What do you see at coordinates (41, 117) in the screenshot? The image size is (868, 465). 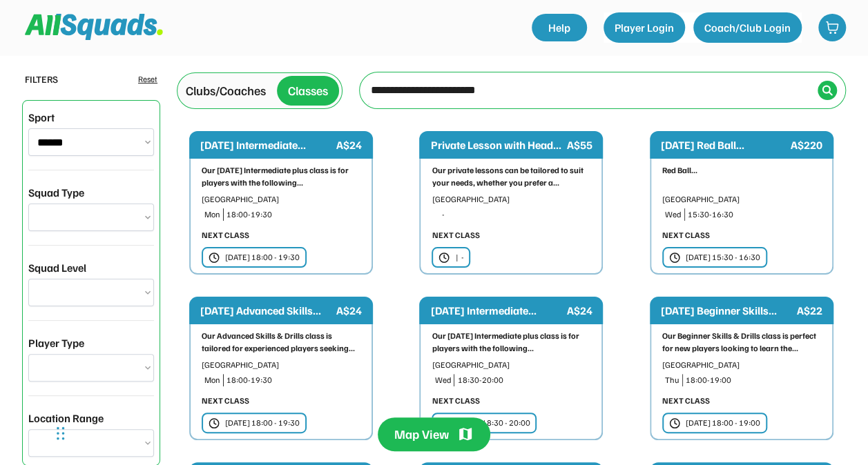 I see `div: Sport` at bounding box center [41, 117].